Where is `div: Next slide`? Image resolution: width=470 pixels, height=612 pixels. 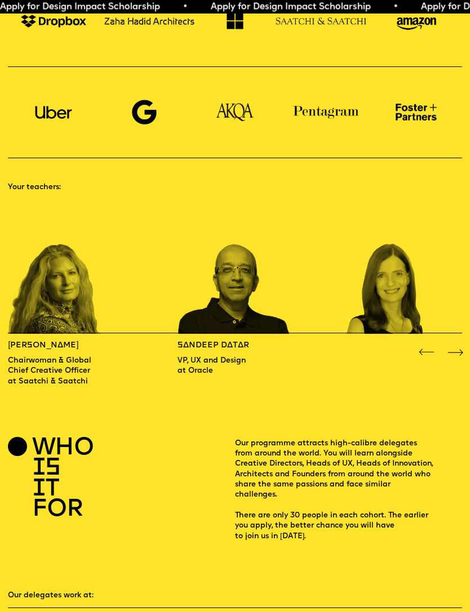
div: Next slide is located at coordinates (455, 352).